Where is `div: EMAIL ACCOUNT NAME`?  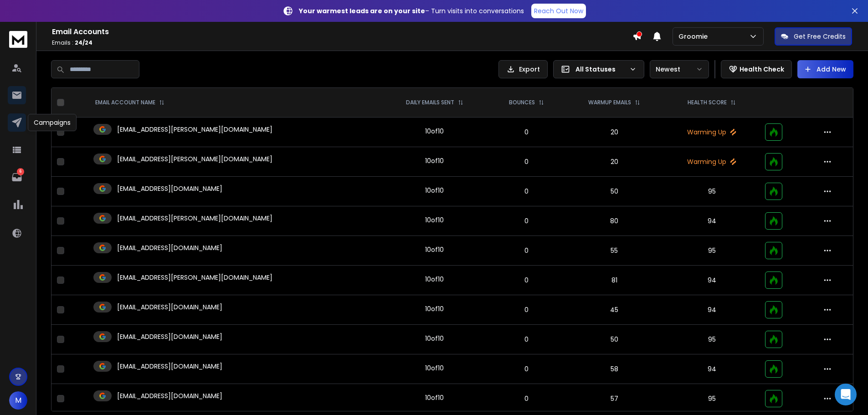
div: EMAIL ACCOUNT NAME is located at coordinates (129, 103).